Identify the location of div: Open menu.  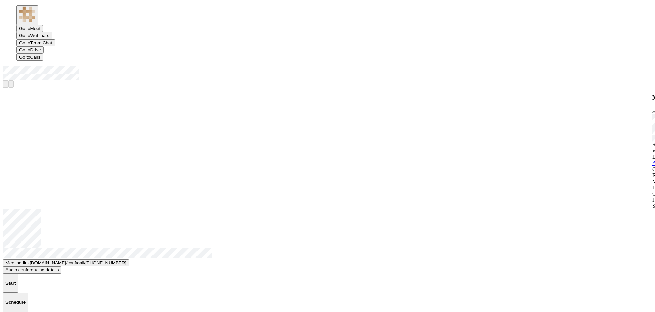
(327, 73).